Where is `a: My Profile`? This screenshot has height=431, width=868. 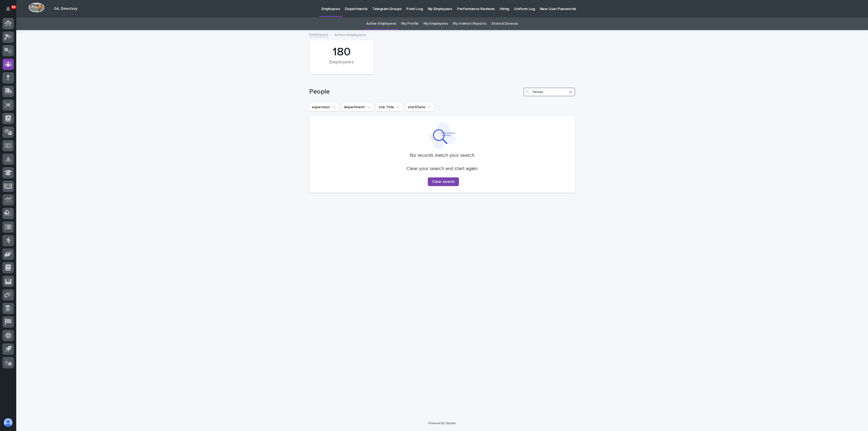 a: My Profile is located at coordinates (410, 23).